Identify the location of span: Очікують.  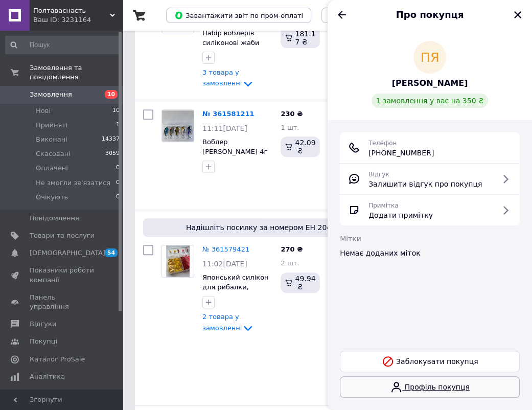
(52, 198).